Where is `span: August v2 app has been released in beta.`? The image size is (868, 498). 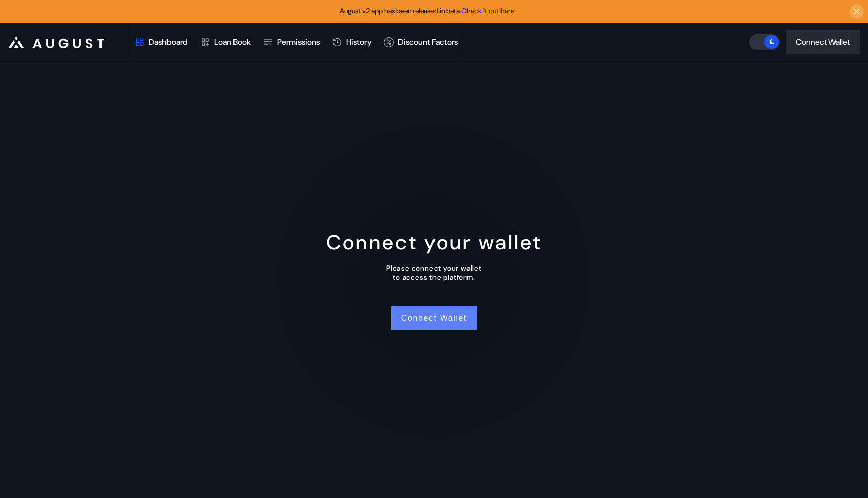
span: August v2 app has been released in beta. is located at coordinates (427, 10).